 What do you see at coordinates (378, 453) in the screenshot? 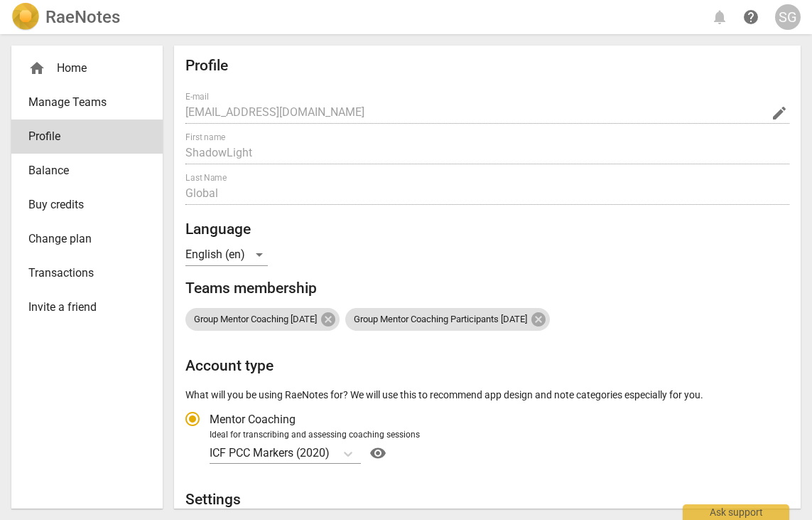
I see `button: Help` at bounding box center [378, 453].